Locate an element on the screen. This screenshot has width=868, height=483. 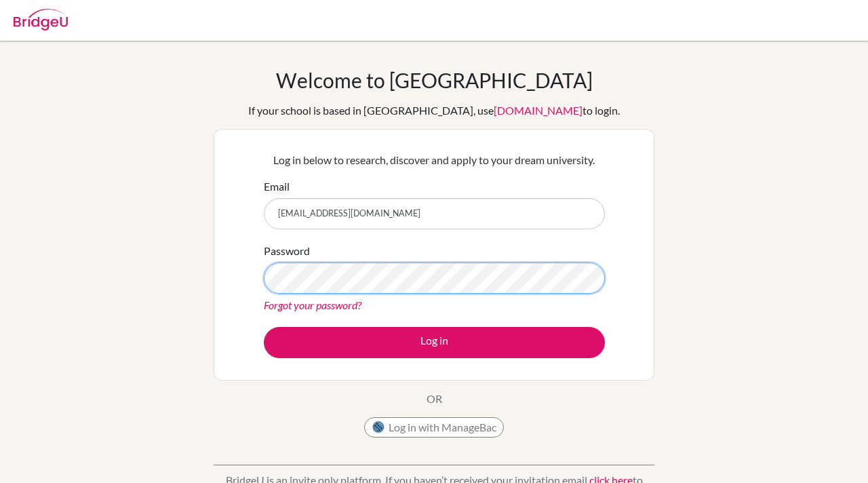
p: OR is located at coordinates (434, 399).